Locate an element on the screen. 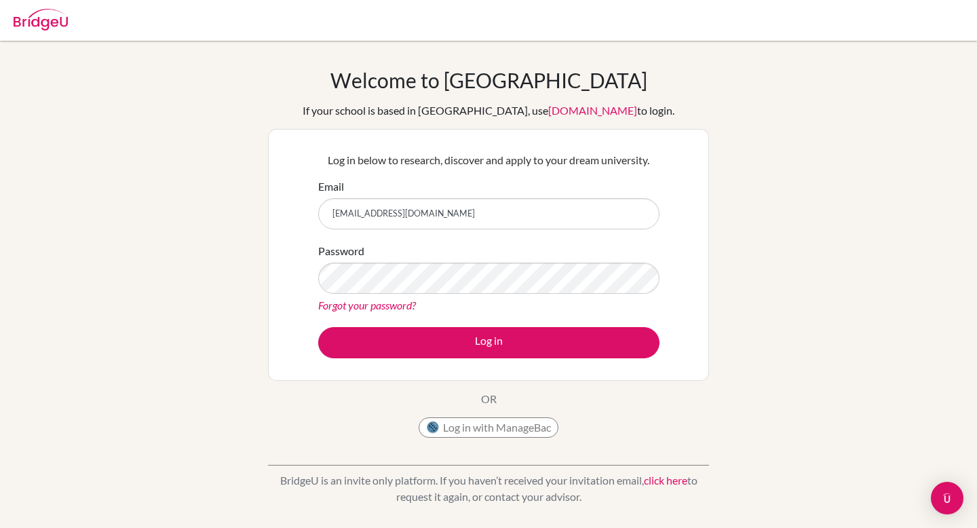 The width and height of the screenshot is (977, 528). p: Log in below to research, discover and apply to your dream university. is located at coordinates (489, 160).